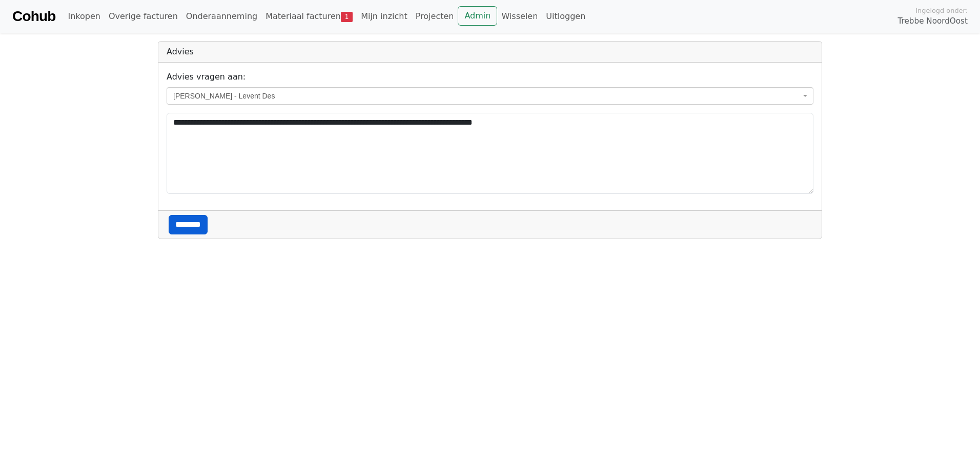  What do you see at coordinates (34, 16) in the screenshot?
I see `a: Cohub` at bounding box center [34, 16].